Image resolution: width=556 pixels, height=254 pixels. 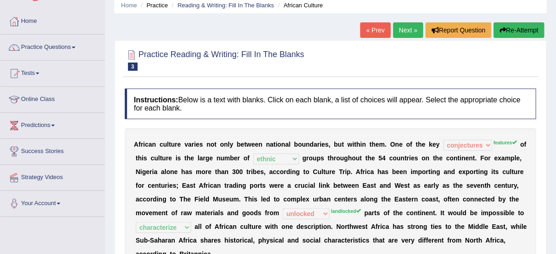 What do you see at coordinates (136, 144) in the screenshot?
I see `b: A` at bounding box center [136, 144].